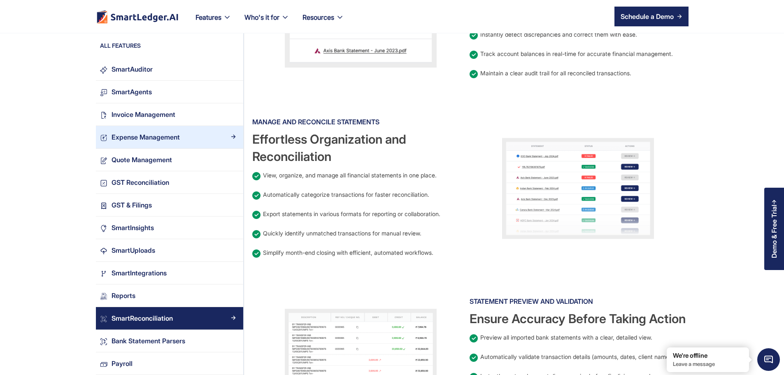  What do you see at coordinates (170, 341) in the screenshot?
I see `a: Bank Statement ParsersArrow Right Blue` at bounding box center [170, 341].